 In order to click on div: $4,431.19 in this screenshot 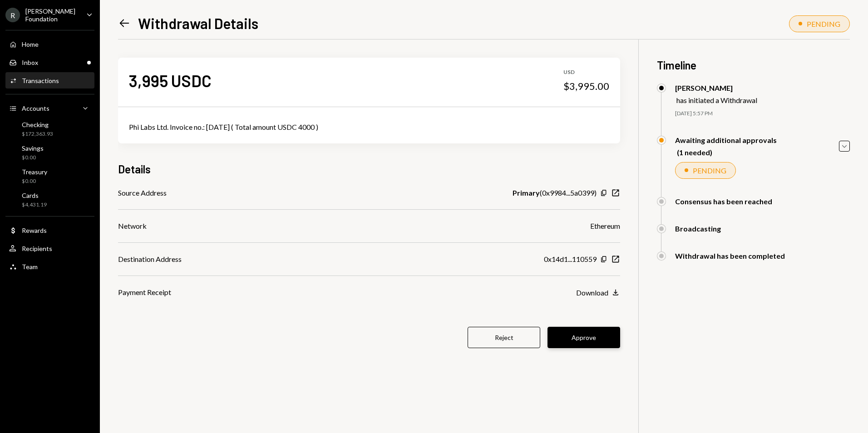, I will do `click(34, 205)`.